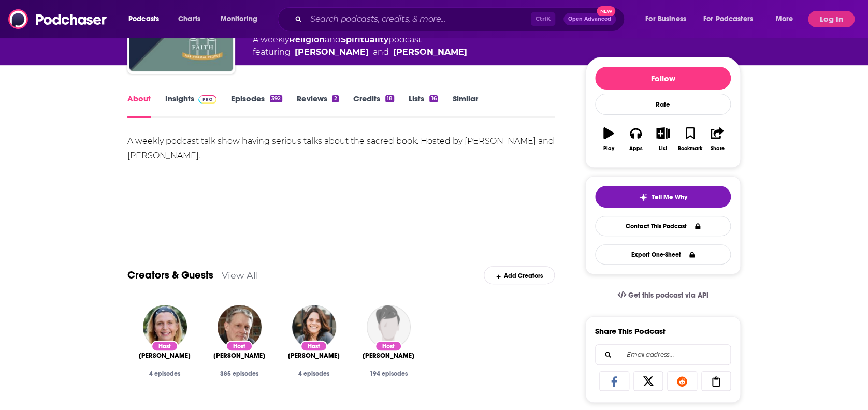 The width and height of the screenshot is (868, 410). Describe the element at coordinates (389, 326) in the screenshot. I see `img: Jared Byas` at that location.